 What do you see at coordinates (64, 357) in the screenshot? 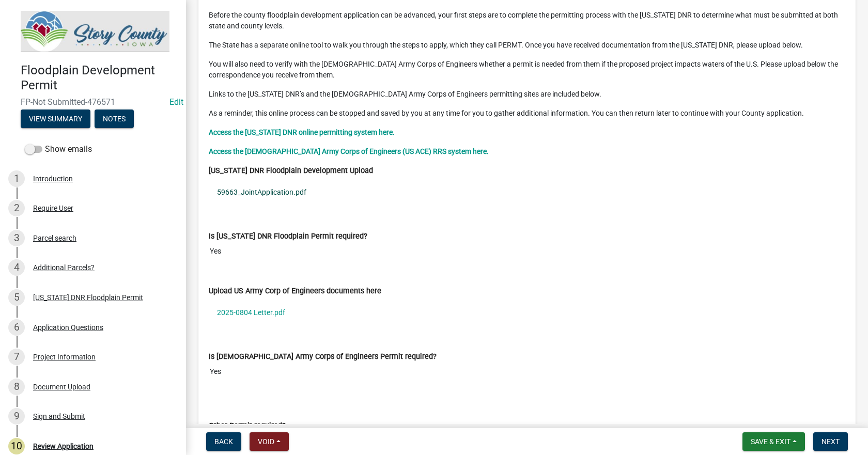
I see `div: Project Information` at bounding box center [64, 357].